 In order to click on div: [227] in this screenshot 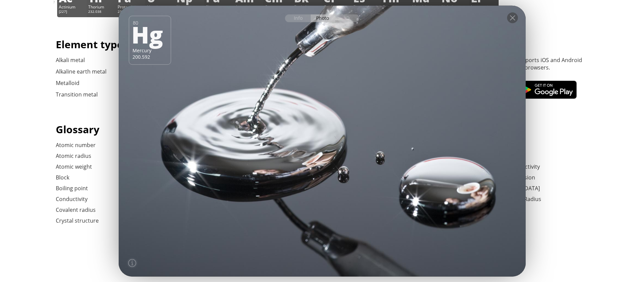, I will do `click(72, 12)`.